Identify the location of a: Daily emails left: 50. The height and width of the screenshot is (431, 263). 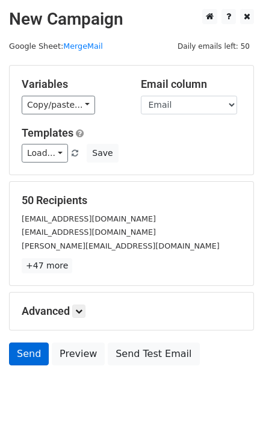
(214, 46).